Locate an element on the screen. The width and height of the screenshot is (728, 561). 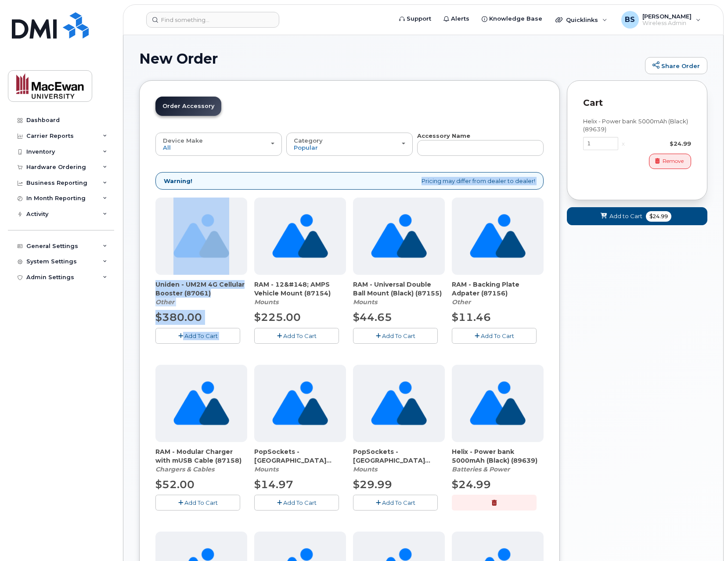
button: Device Make All is located at coordinates (219, 144).